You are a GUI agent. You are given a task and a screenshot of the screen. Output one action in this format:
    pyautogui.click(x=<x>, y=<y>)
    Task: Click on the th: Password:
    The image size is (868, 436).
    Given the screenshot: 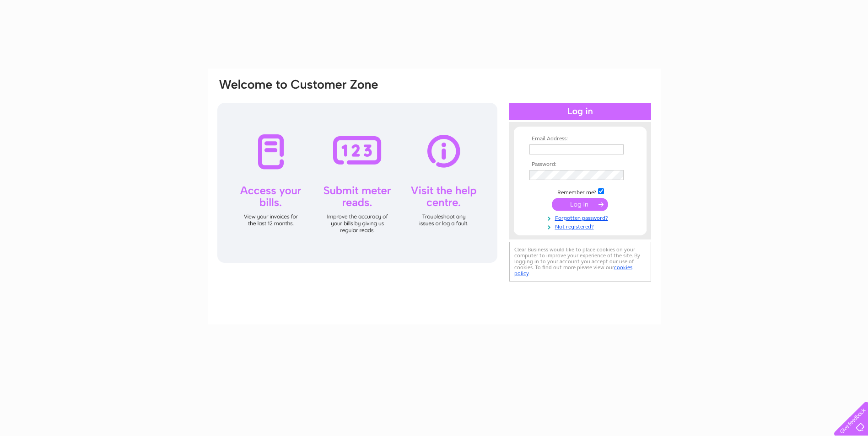 What is the action you would take?
    pyautogui.click(x=580, y=165)
    